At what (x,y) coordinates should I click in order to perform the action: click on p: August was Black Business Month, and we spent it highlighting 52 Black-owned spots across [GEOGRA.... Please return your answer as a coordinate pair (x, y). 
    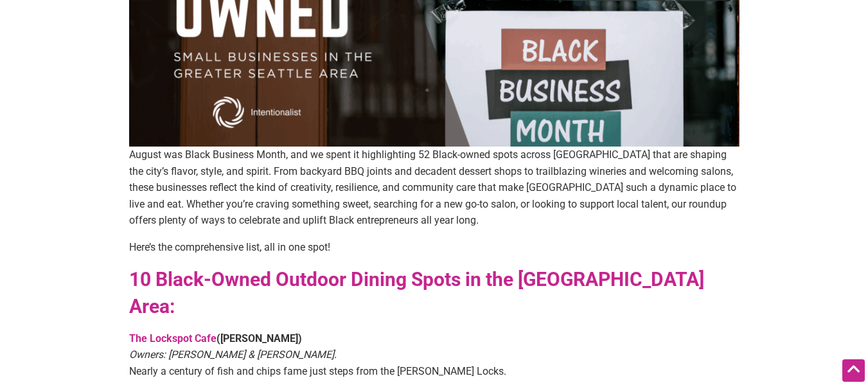
    Looking at the image, I should click on (434, 187).